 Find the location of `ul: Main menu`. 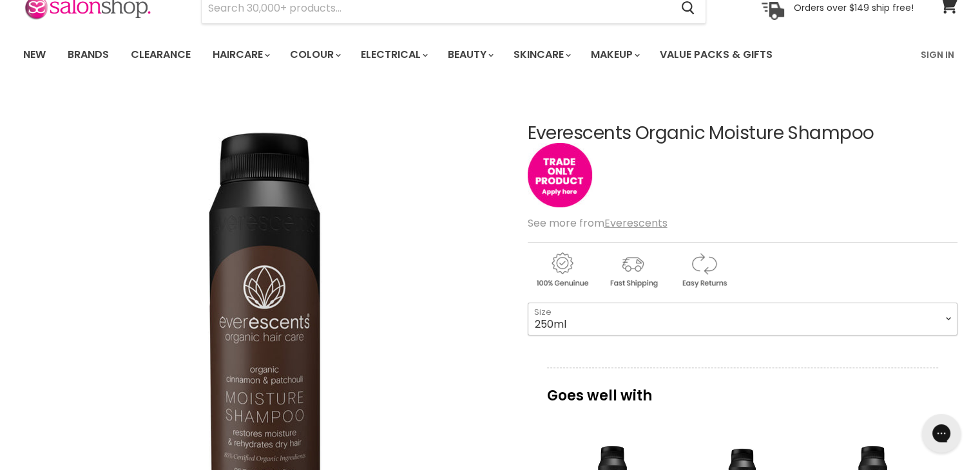

ul: Main menu is located at coordinates (430, 55).